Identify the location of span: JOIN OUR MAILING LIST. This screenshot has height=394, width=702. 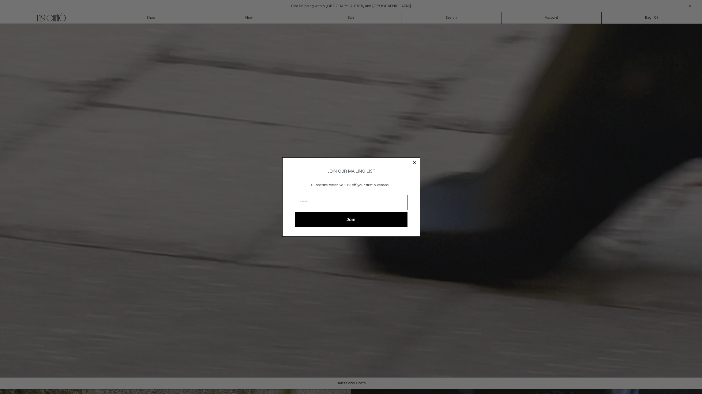
(351, 171).